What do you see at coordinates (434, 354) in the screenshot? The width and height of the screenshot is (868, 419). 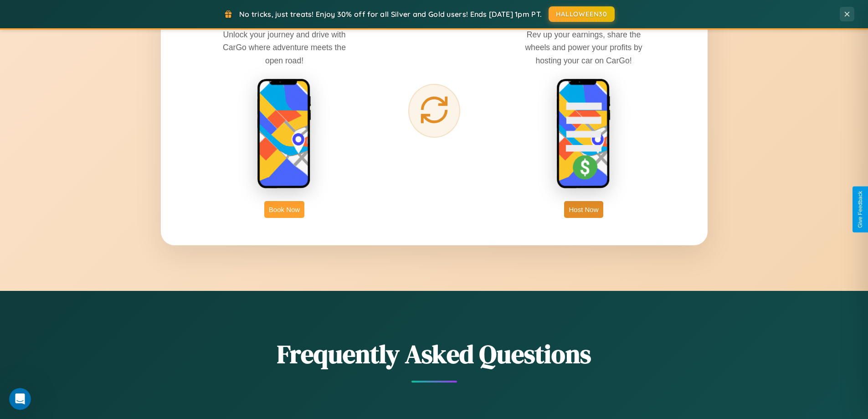 I see `h2: Frequently Asked Questions` at bounding box center [434, 354].